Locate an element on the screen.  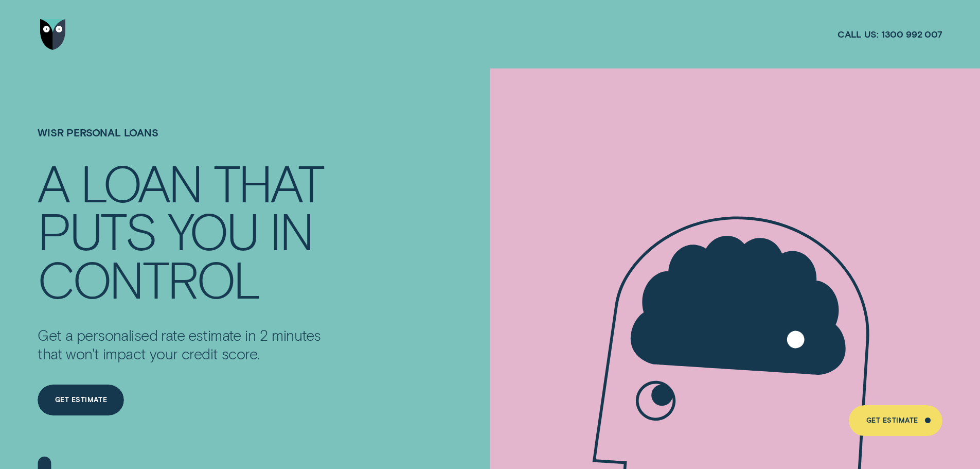
div: A is located at coordinates (53, 182).